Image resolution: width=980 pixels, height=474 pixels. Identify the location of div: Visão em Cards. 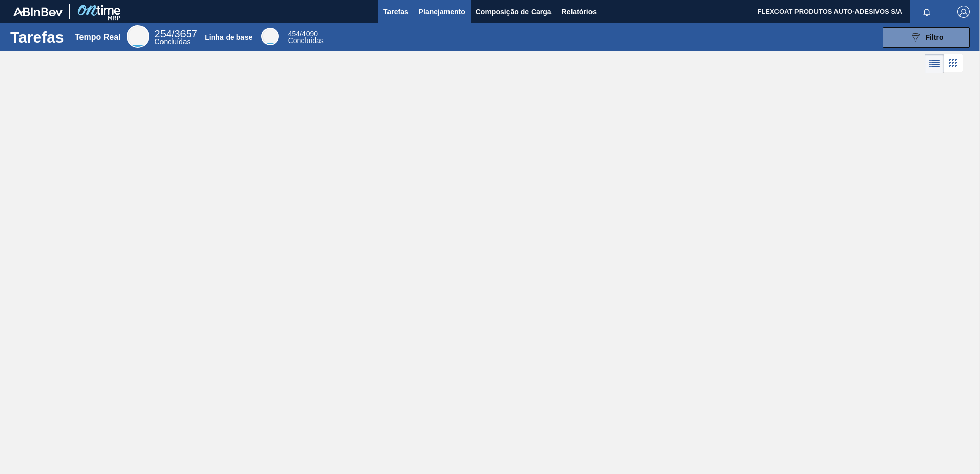
(953, 63).